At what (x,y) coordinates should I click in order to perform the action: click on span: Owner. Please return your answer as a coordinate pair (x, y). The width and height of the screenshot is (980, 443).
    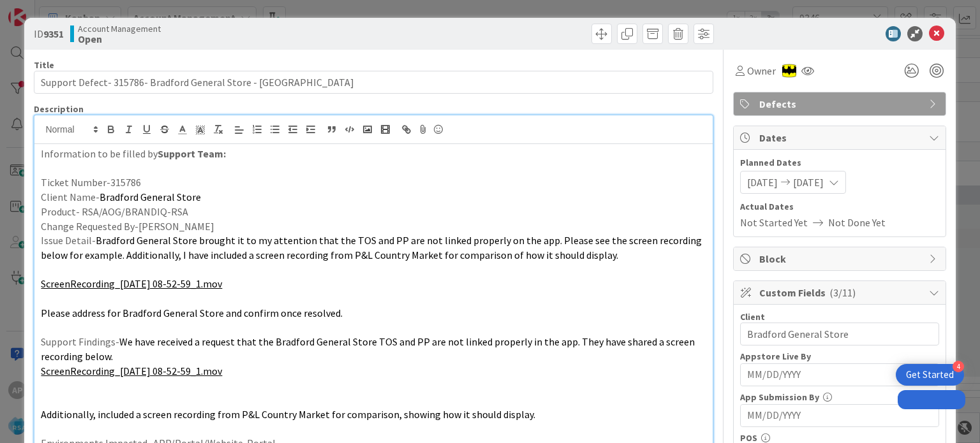
    Looking at the image, I should click on (761, 71).